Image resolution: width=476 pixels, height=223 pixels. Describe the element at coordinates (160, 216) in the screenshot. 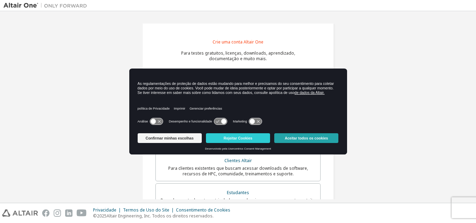

I see `font: Altair Engineering, Inc. Todos os direitos reservados.` at that location.